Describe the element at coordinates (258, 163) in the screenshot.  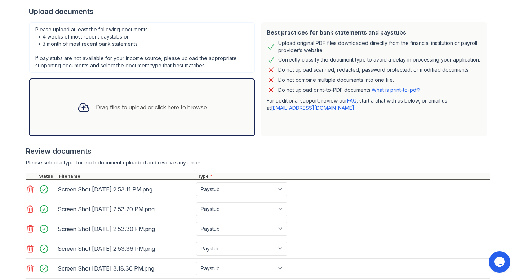
I see `div: Please select a type for each document uploaded and resolve any errors.` at that location.